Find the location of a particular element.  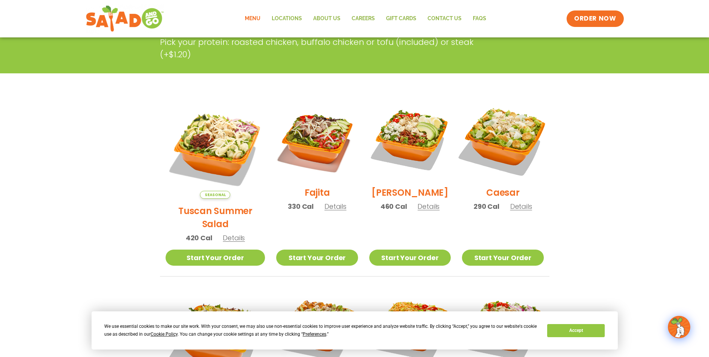

img: Product photo for Cobb Salad is located at coordinates (410, 139).